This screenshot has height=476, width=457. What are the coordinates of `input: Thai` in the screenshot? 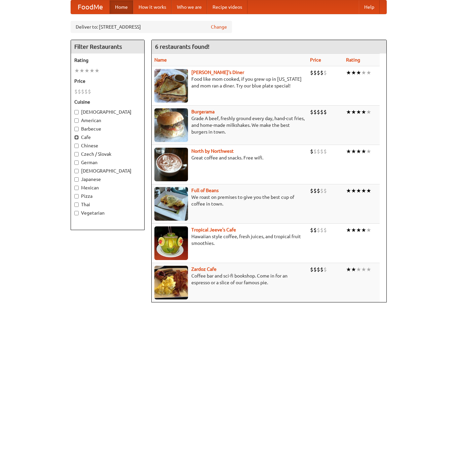 It's located at (76, 204).